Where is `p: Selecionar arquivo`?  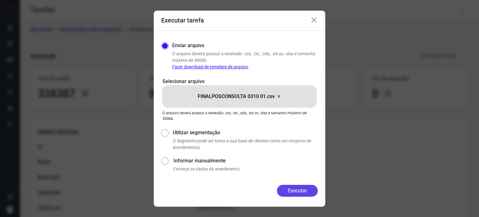
p: Selecionar arquivo is located at coordinates (239, 81).